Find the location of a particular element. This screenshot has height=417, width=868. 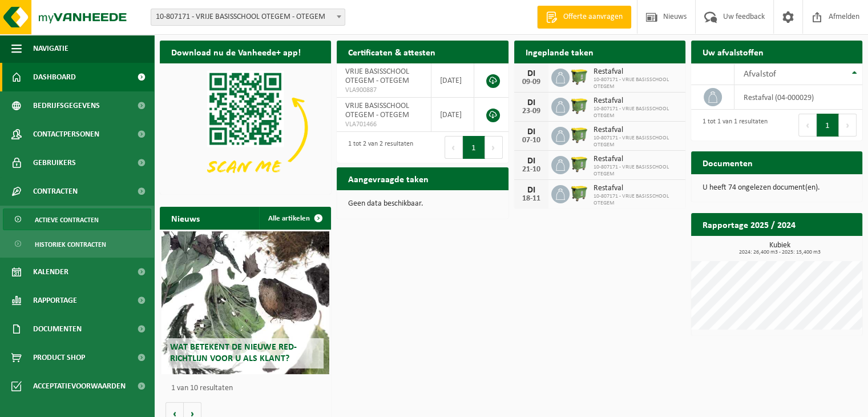

span: Contracten is located at coordinates (56, 191).